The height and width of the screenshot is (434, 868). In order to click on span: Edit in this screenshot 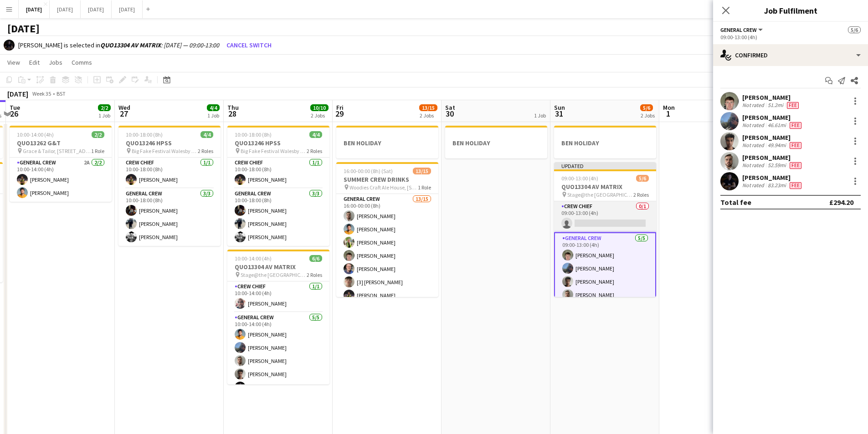, I will do `click(34, 62)`.